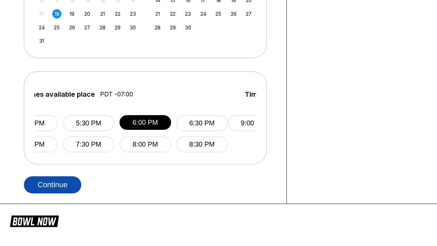 This screenshot has height=246, width=437. Describe the element at coordinates (42, 27) in the screenshot. I see `div: Choose Sunday, August 24th, 2025` at that location.